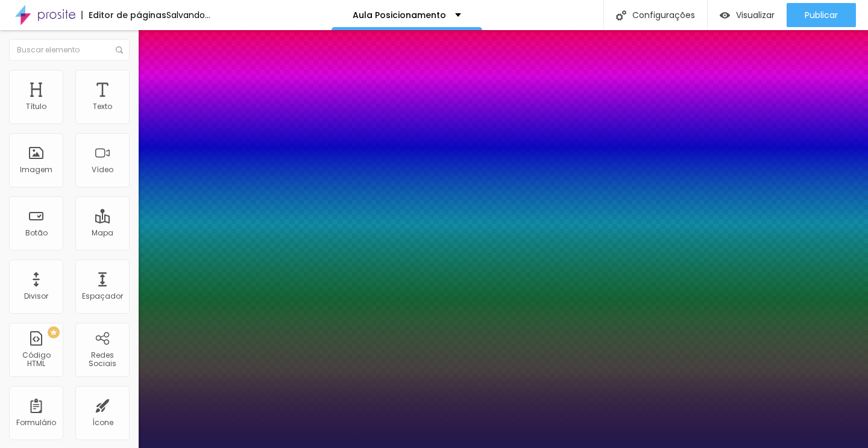  Describe the element at coordinates (724, 15) in the screenshot. I see `img: view-1.svg` at that location.